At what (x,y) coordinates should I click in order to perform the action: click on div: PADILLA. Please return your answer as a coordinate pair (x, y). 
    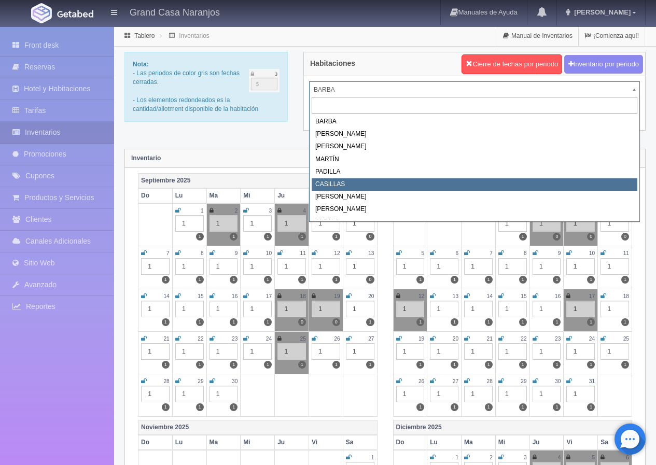
    Looking at the image, I should click on (474, 172).